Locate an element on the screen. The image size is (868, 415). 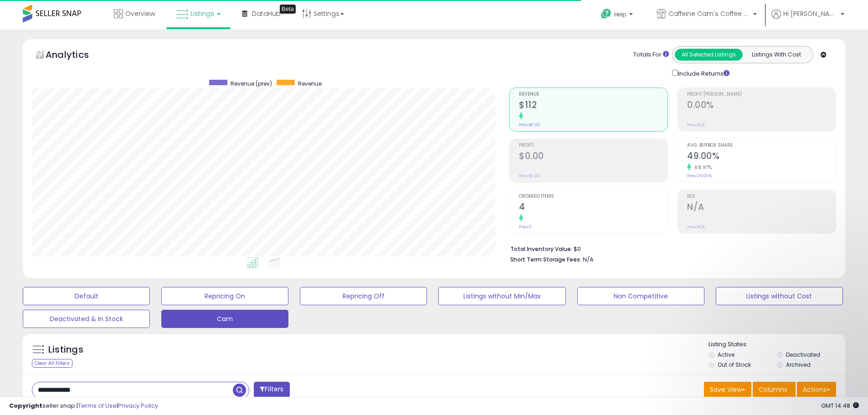
a: Privacy Policy is located at coordinates (138, 405).